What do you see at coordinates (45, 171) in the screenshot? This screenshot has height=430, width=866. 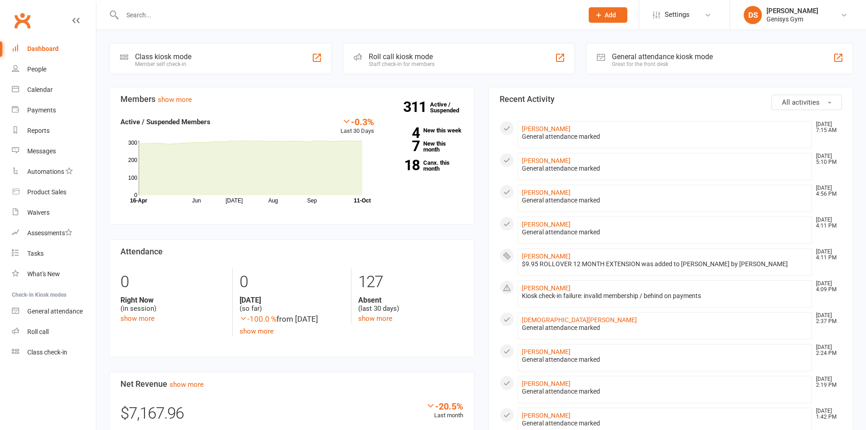 I see `div: Automations` at bounding box center [45, 171].